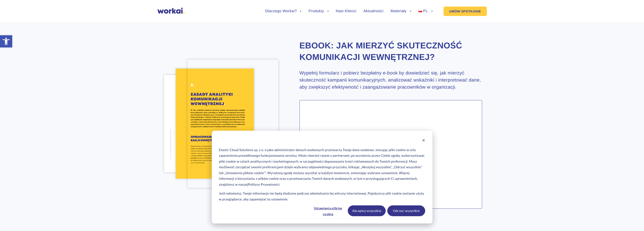 The image size is (644, 231). I want to click on h2: Ebook: Jak mierzyć skuteczność komunikacji wewnętrznej?, so click(391, 51).